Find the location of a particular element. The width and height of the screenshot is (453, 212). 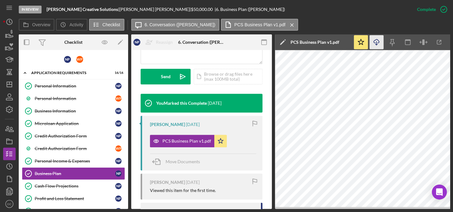

text: DC is located at coordinates (9, 204).